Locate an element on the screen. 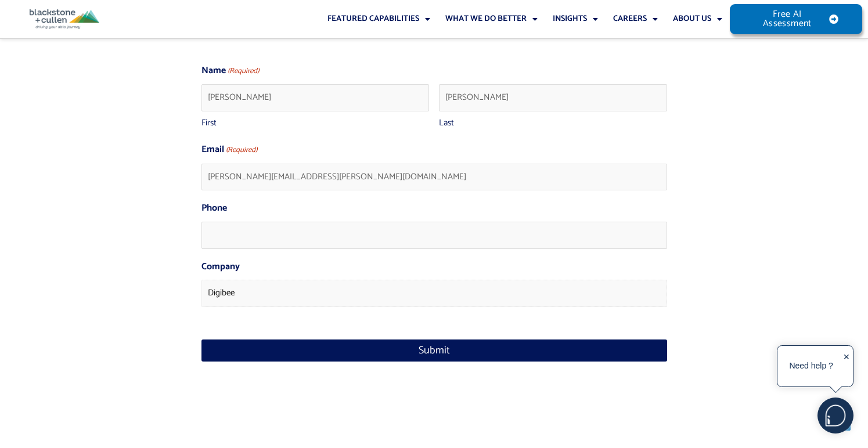 The width and height of the screenshot is (868, 448). label: Email is located at coordinates (230, 150).